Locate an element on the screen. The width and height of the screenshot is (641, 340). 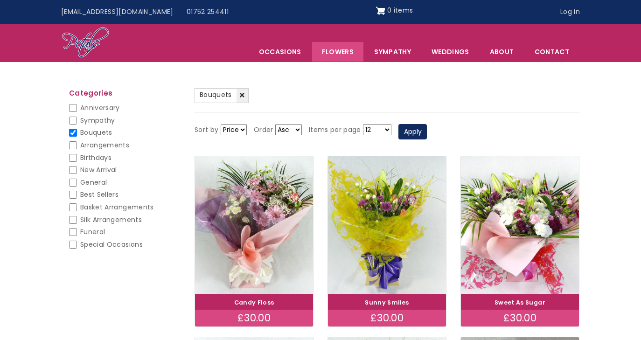
img: Shopping cart is located at coordinates (380, 11).